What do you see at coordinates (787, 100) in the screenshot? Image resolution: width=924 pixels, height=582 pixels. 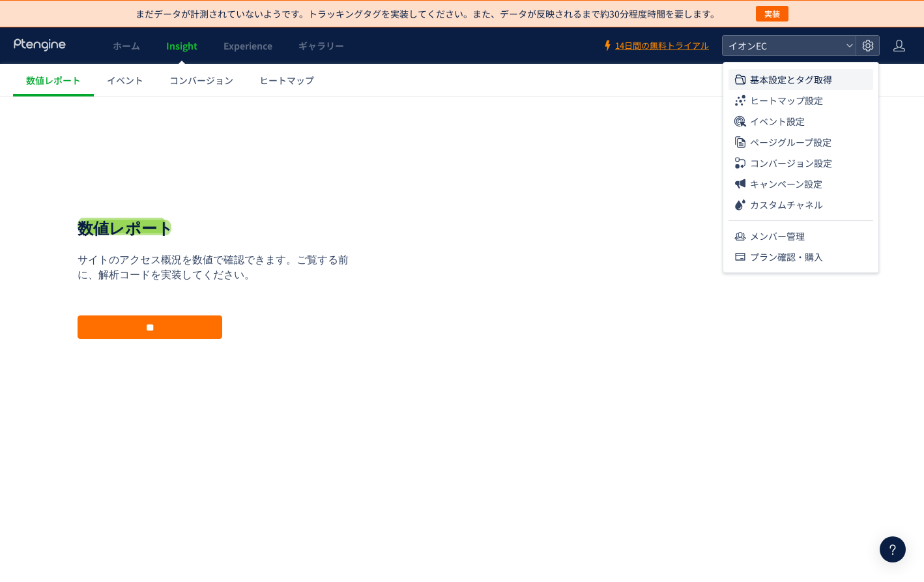 I see `span: ヒートマップ設定` at bounding box center [787, 100].